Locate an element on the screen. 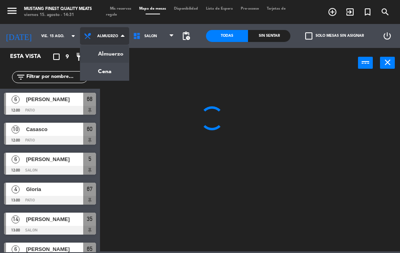 The height and width of the screenshot is (253, 400). div: viernes 15. agosto - 14:31 is located at coordinates (58, 15).